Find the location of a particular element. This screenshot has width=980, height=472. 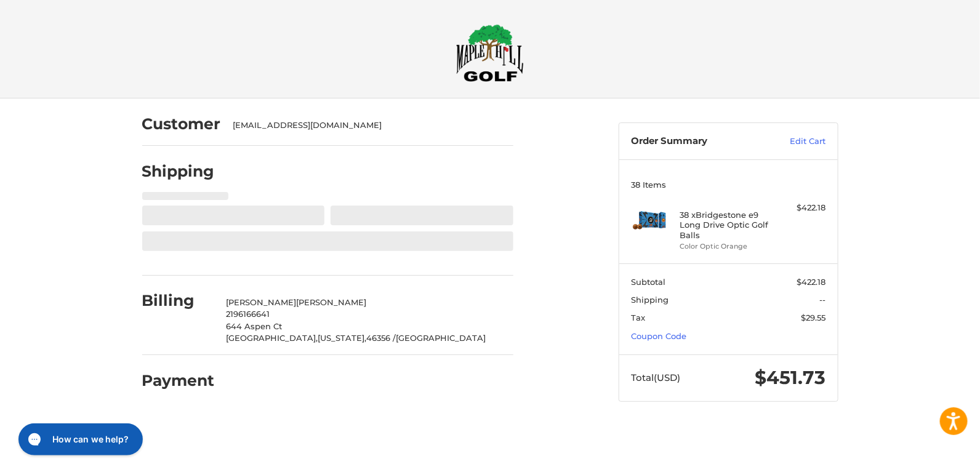

h2: Billing is located at coordinates (178, 300).